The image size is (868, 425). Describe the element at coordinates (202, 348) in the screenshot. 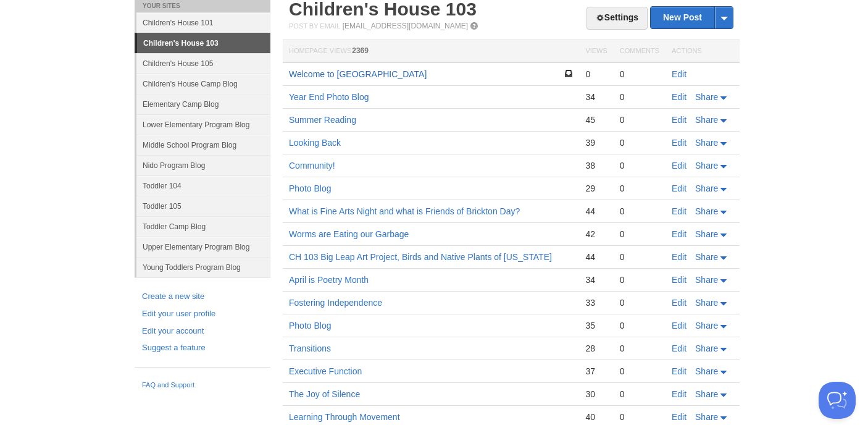

I see `a: Suggest a feature` at that location.